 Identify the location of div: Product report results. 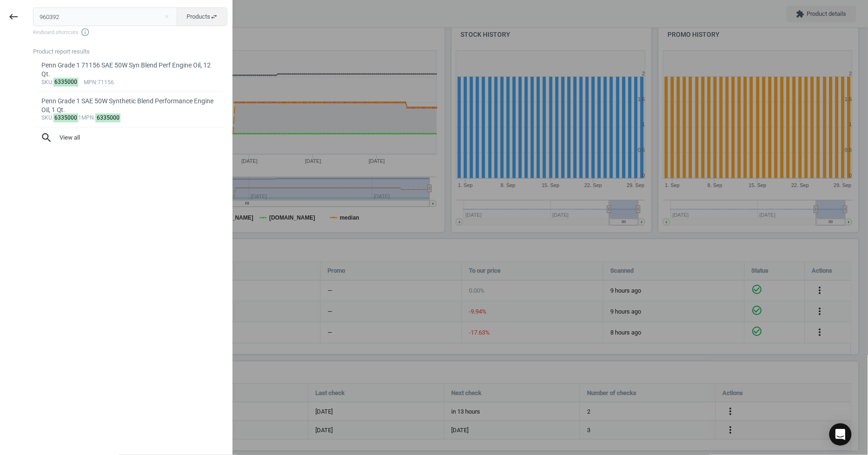
(133, 51).